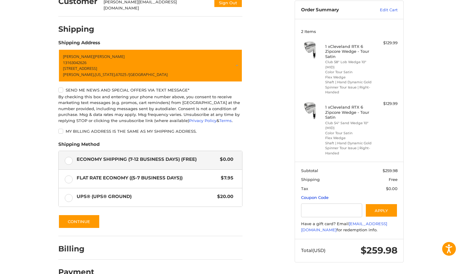 This screenshot has width=462, height=274. What do you see at coordinates (122, 75) in the screenshot?
I see `span: 67025 /` at bounding box center [122, 75].